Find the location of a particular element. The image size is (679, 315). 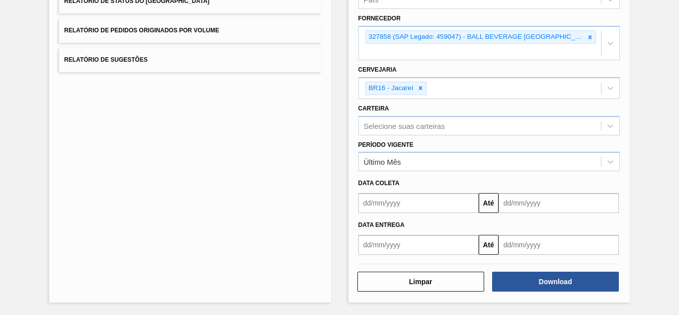

div: BR16 - Jacareí is located at coordinates (390, 88).